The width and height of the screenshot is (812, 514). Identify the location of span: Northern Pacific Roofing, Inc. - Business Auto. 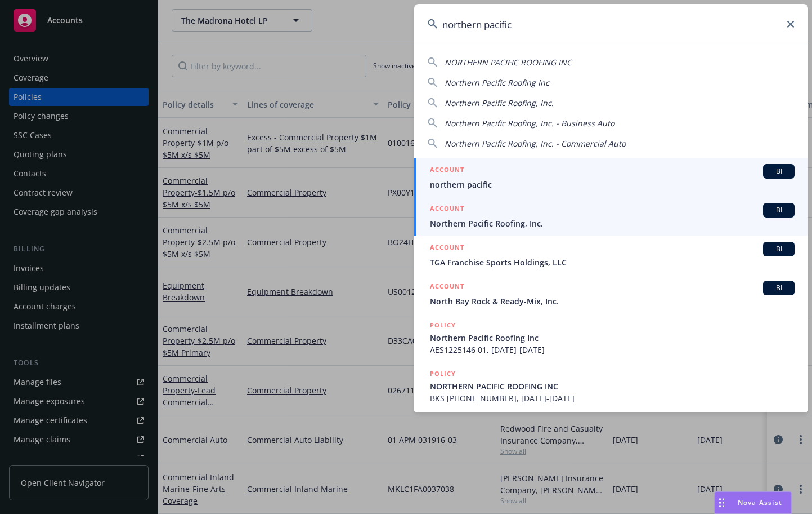
(530, 123).